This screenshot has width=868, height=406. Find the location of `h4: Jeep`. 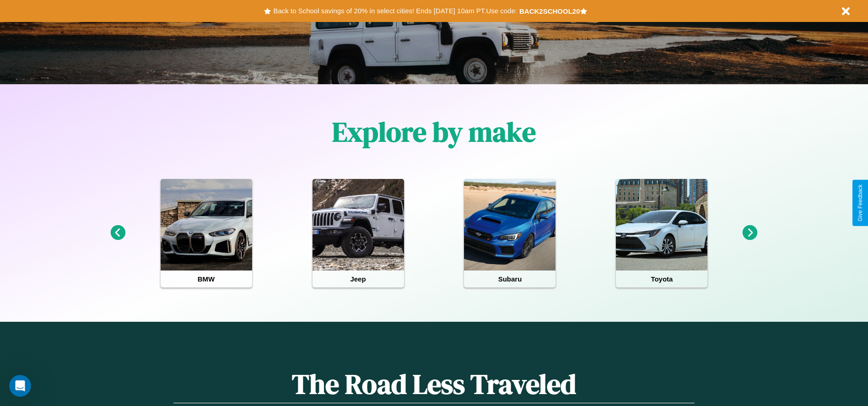

h4: Jeep is located at coordinates (358, 278).